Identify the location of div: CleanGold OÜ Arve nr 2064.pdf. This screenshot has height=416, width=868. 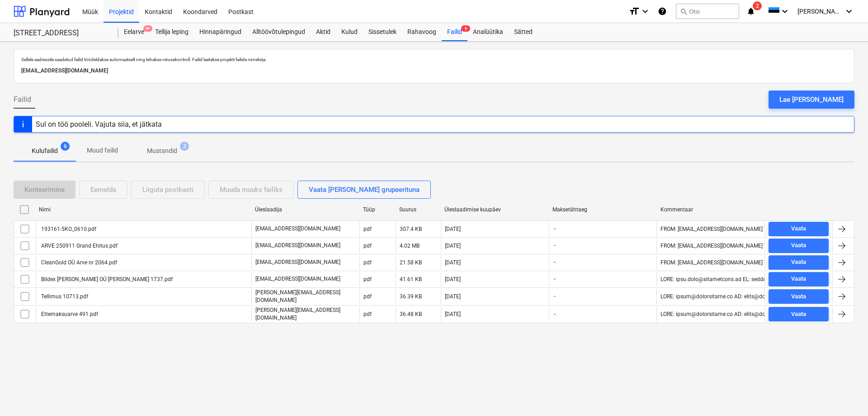
(78, 263).